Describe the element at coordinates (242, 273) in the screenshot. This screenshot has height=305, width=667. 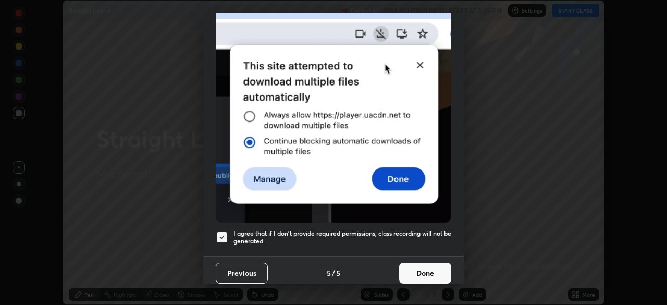
I see `button: Previous` at that location.